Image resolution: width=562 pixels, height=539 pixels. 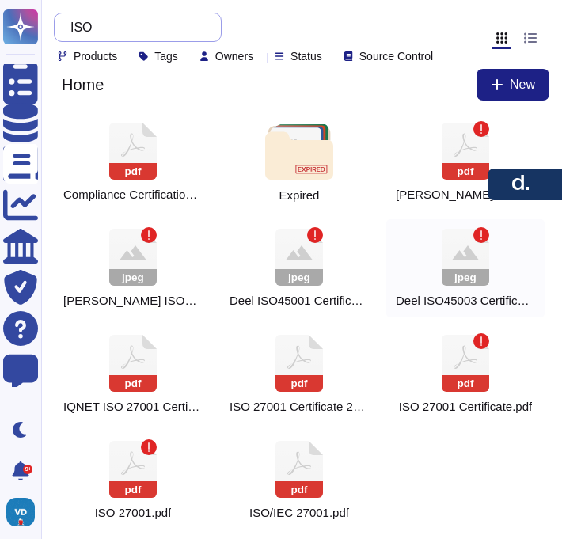 What do you see at coordinates (133, 301) in the screenshot?
I see `span: Deel ISO45001 certificate.jpeg` at bounding box center [133, 301].